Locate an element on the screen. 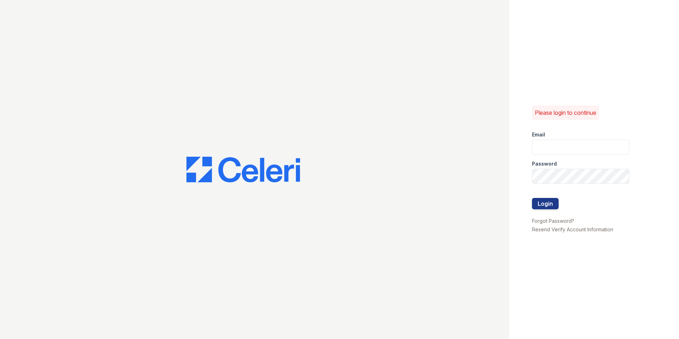  p: Please login to continue is located at coordinates (565, 113).